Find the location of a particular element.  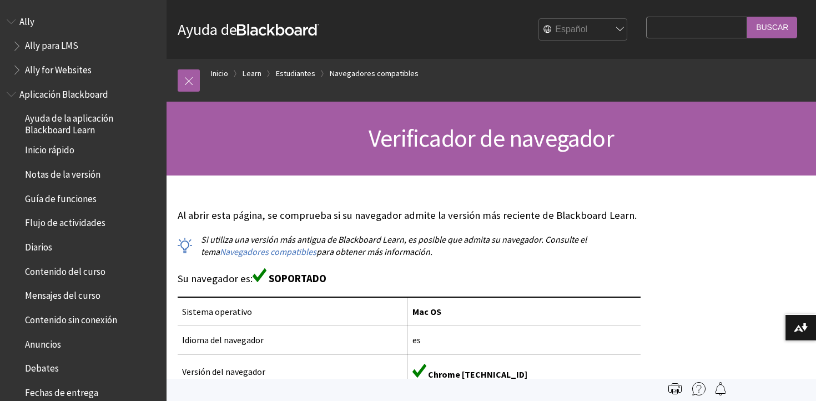

select: Site Language Selector is located at coordinates (583, 30).